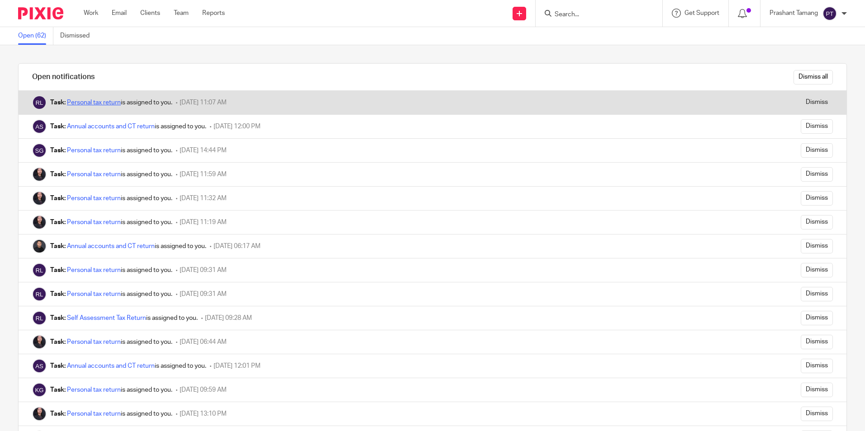  I want to click on input: Search, so click(594, 15).